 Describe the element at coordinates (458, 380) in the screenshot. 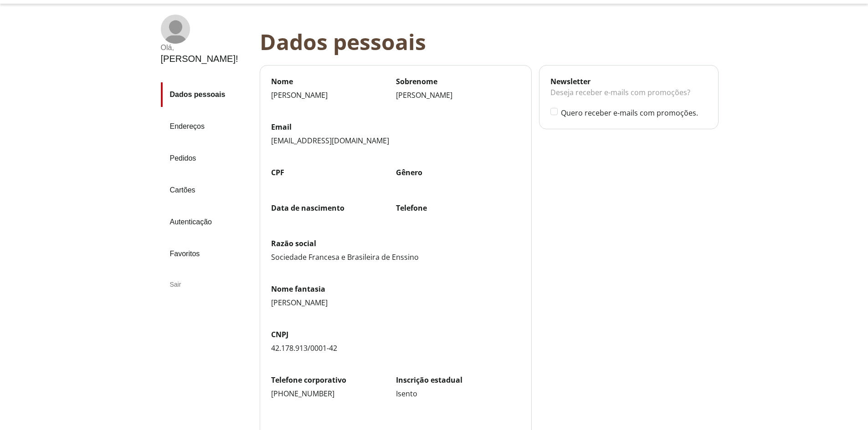

I see `label: Inscrição estadual` at that location.